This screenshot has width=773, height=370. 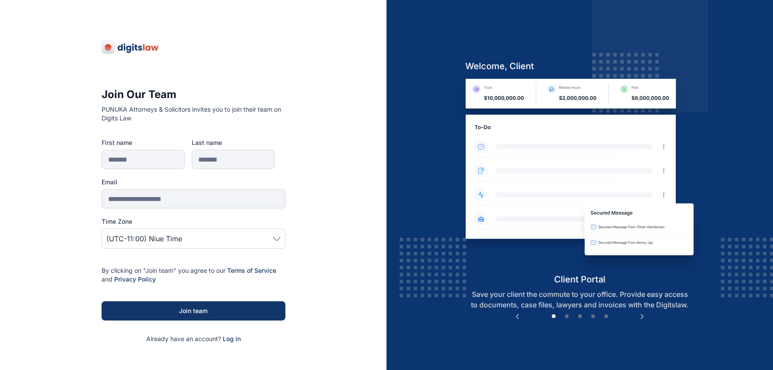 I want to click on label: First name, so click(x=143, y=143).